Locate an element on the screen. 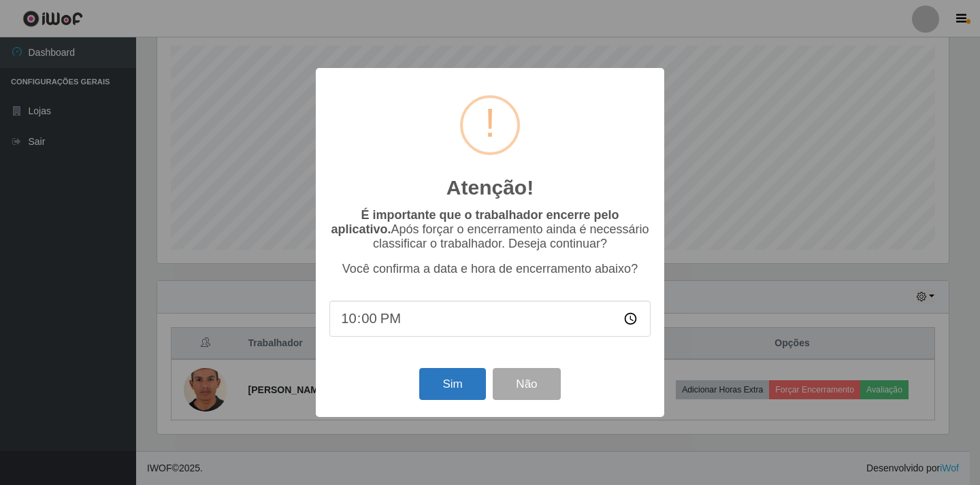  h2: Atenção! is located at coordinates (490, 188).